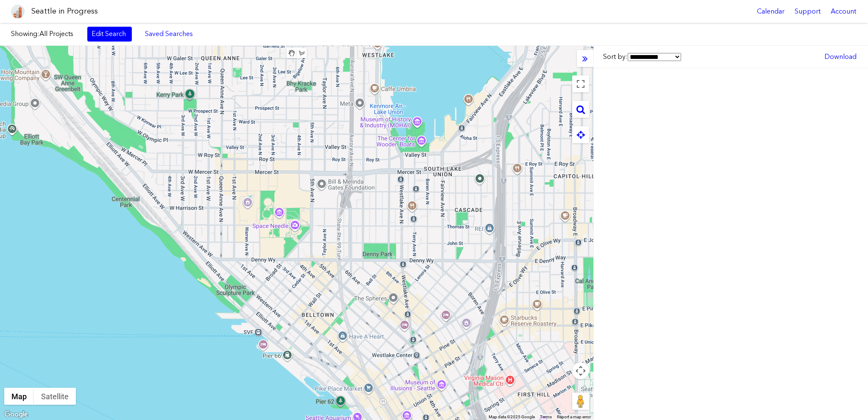 This screenshot has width=868, height=420. Describe the element at coordinates (581, 371) in the screenshot. I see `button: Map camera controls` at that location.